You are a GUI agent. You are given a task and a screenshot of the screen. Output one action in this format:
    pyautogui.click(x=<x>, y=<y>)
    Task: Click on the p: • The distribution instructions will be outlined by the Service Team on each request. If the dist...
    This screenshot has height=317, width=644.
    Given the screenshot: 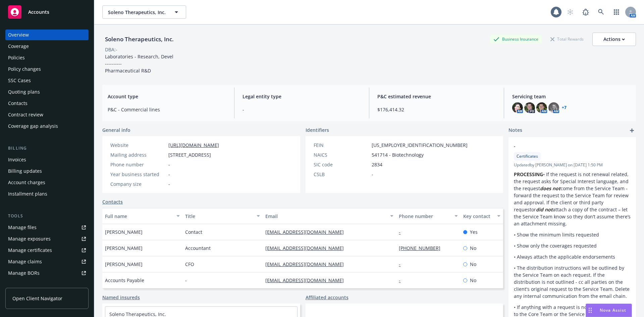 What is the action you would take?
    pyautogui.click(x=572, y=282)
    